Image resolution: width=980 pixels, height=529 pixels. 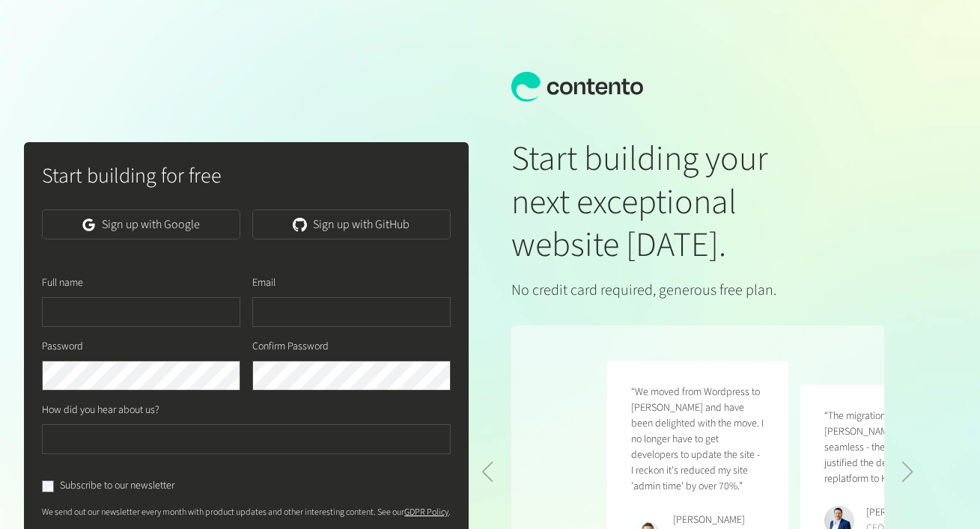 What do you see at coordinates (290, 347) in the screenshot?
I see `label: Confirm Password` at bounding box center [290, 347].